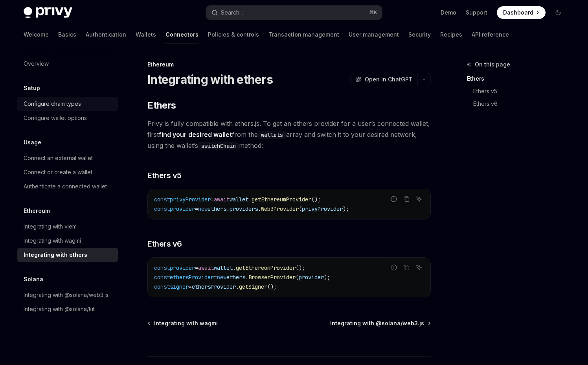  I want to click on a: Recipes, so click(451, 34).